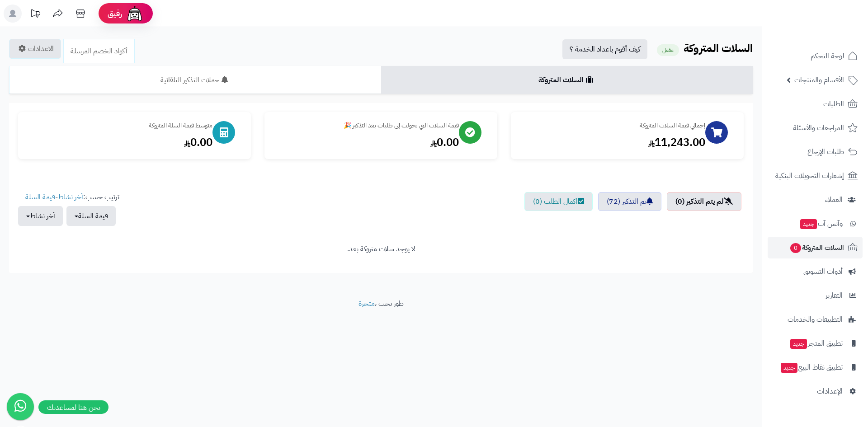  I want to click on a: الاعدادات, so click(35, 49).